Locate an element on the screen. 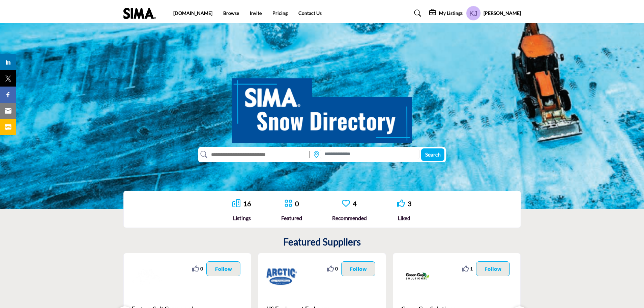 This screenshot has width=644, height=308. img: SIMA Snow Directory is located at coordinates (322, 107).